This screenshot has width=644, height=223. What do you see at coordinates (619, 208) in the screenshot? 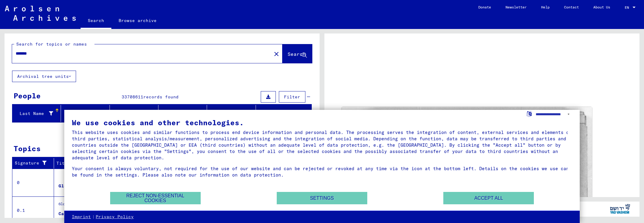
I see `img: yv_logo.png` at bounding box center [619, 208].